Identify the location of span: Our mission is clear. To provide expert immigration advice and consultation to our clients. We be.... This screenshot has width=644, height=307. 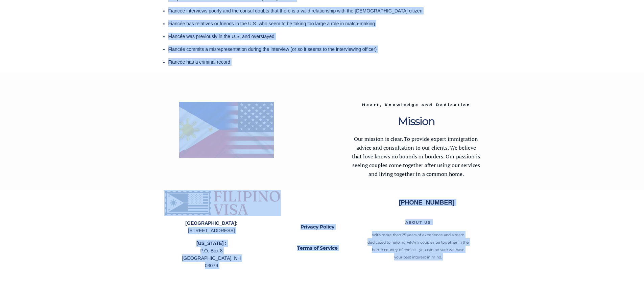
(416, 156).